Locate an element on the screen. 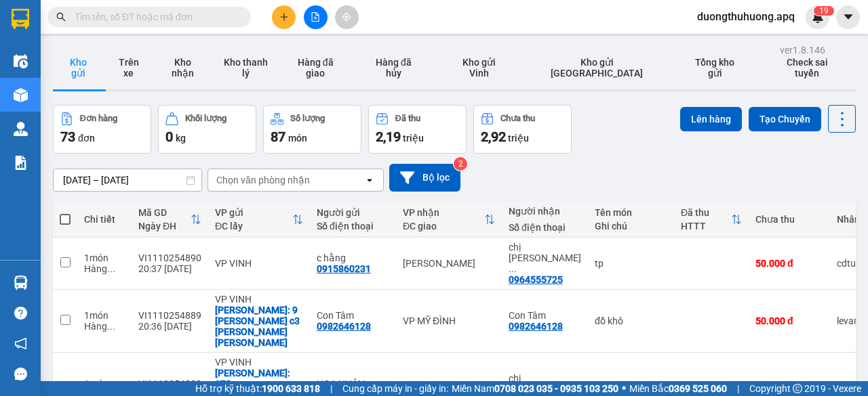  div: VP nhận is located at coordinates (443, 212).